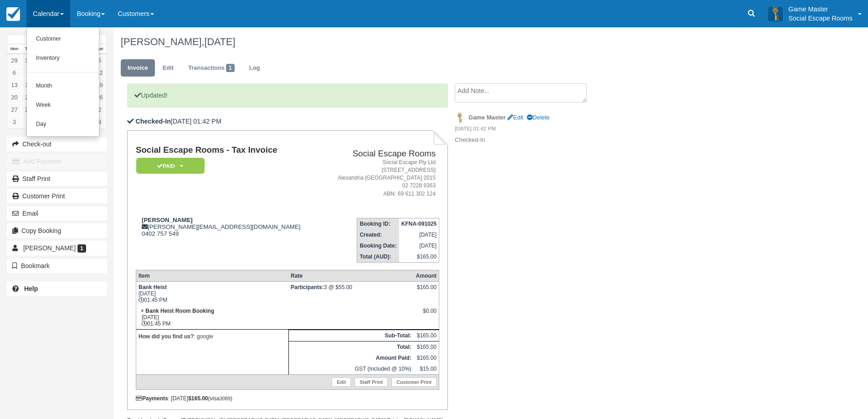 The image size is (868, 419). I want to click on h2: Social Escape Rooms, so click(380, 154).